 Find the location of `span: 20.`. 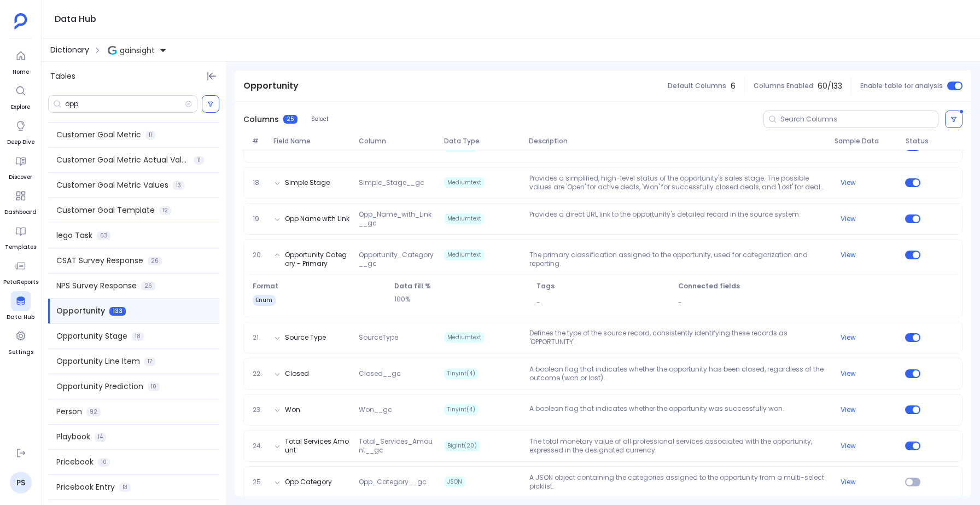

span: 20. is located at coordinates (259, 259).